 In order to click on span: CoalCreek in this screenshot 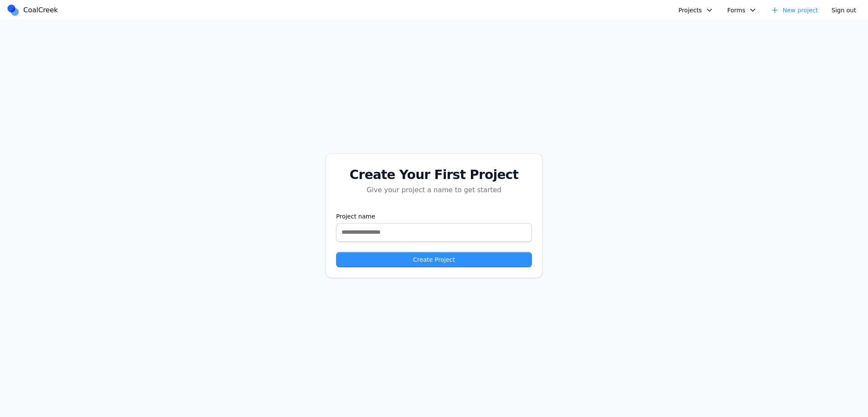, I will do `click(40, 11)`.